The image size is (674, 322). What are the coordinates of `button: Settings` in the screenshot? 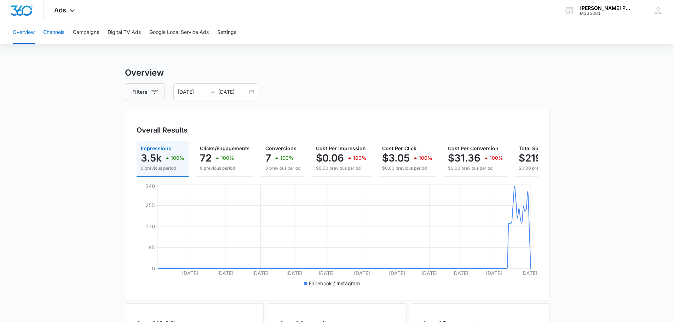 It's located at (227, 33).